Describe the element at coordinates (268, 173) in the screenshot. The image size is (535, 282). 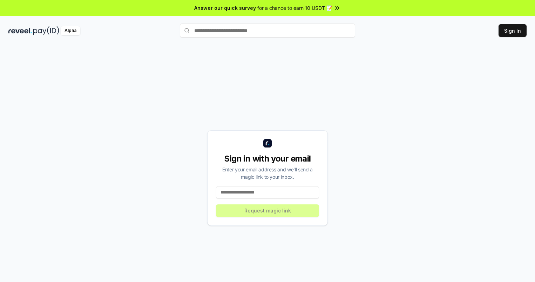
I see `div: Enter your email address and we’ll send a magic link to your inbox.` at that location.